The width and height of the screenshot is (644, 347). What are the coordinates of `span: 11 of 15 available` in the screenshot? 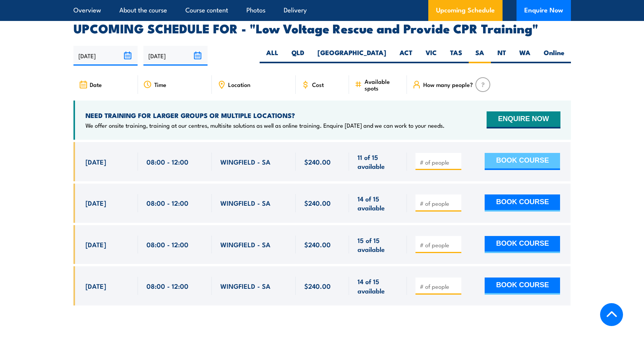 It's located at (378, 161).